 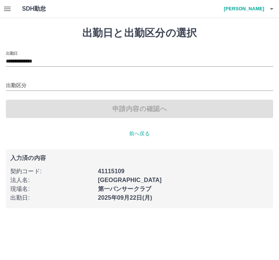 I want to click on p: 出勤日 :, so click(x=52, y=198).